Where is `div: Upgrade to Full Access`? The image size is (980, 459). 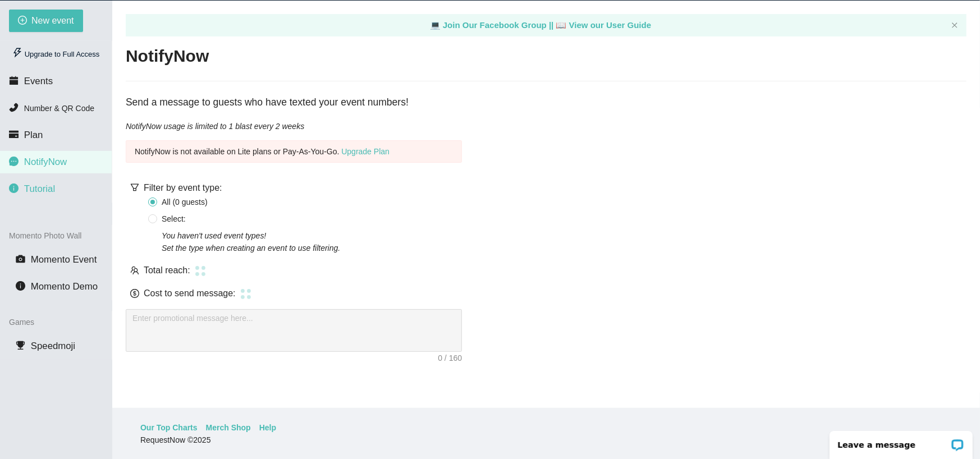 div: Upgrade to Full Access is located at coordinates (55, 55).